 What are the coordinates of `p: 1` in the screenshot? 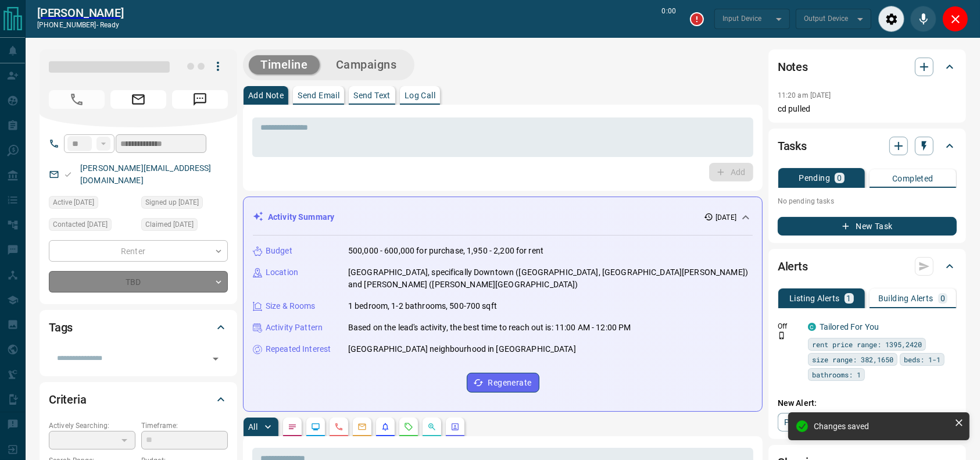 It's located at (849, 298).